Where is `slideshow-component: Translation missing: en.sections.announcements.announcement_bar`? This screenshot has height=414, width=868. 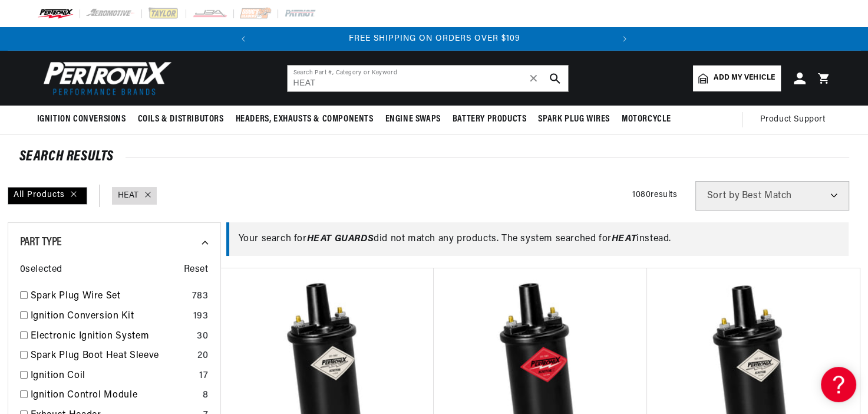
slideshow-component: Translation missing: en.sections.announcements.announcement_bar is located at coordinates (435, 39).